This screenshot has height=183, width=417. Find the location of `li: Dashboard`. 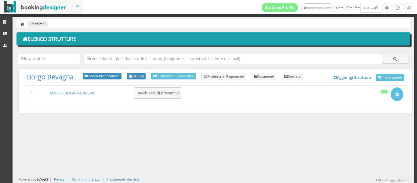

li: Dashboard is located at coordinates (38, 24).